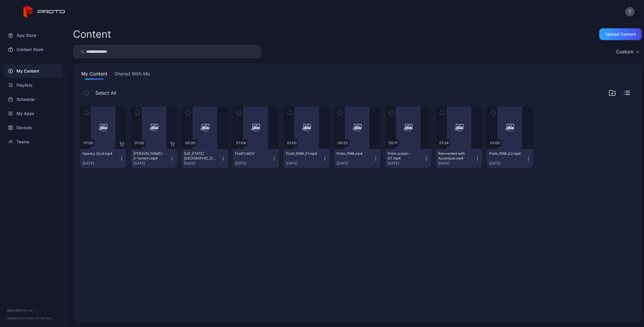  I want to click on div: Jack-o'-lantern.mp4, so click(150, 156).